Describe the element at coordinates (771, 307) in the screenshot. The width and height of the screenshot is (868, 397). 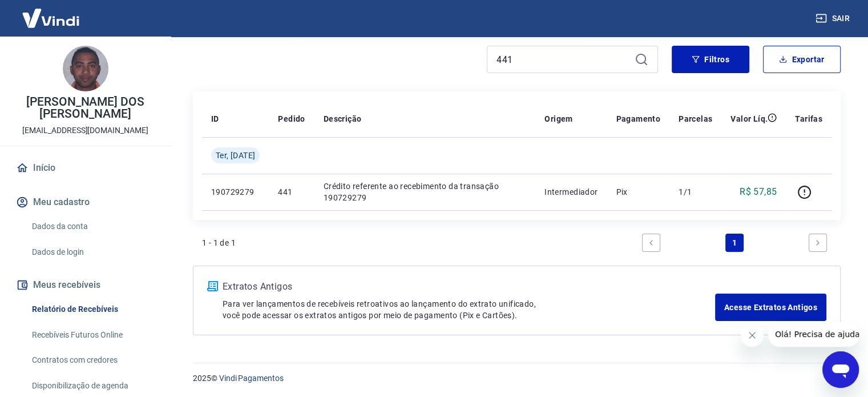
I see `a: Acesse Extratos Antigos` at that location.